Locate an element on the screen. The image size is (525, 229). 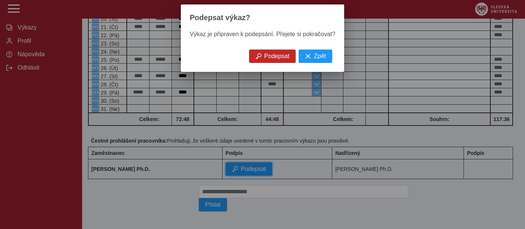
button: Zpět is located at coordinates (316, 56).